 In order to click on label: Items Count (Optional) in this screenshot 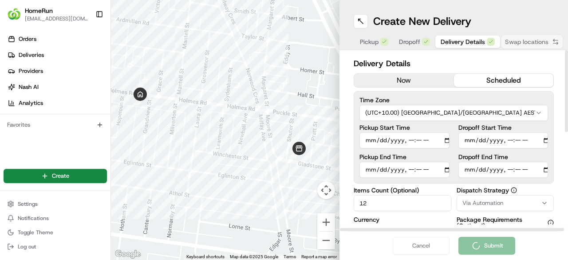, I will do `click(403, 190)`.